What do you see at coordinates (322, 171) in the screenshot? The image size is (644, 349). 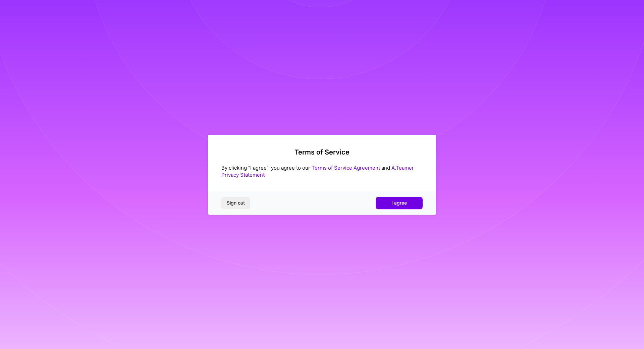 I see `div: By clicking "I agree", you agree to our and` at bounding box center [322, 171].